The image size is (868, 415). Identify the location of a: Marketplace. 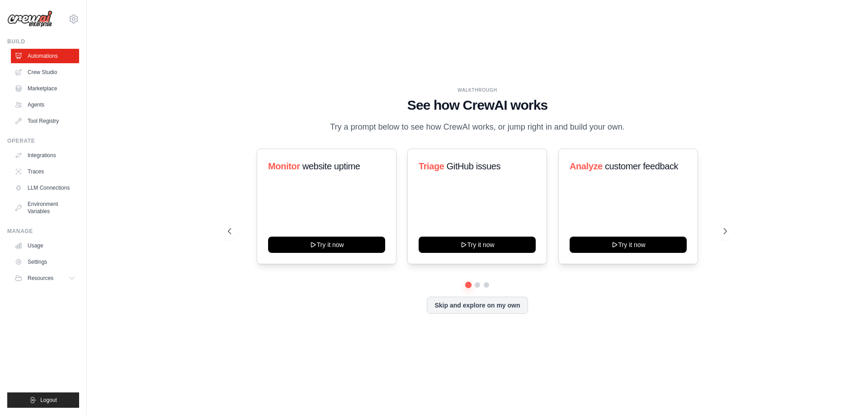
(45, 89).